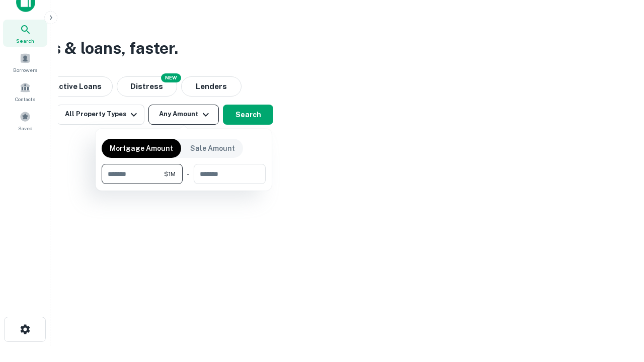 The width and height of the screenshot is (644, 362). I want to click on div: Chat Widget, so click(618, 306).